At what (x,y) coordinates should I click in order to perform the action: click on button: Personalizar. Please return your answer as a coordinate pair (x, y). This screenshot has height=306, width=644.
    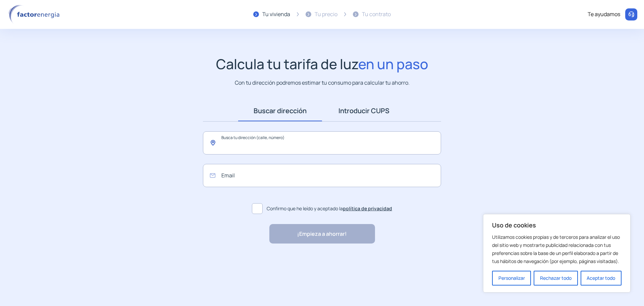
    Looking at the image, I should click on (512, 278).